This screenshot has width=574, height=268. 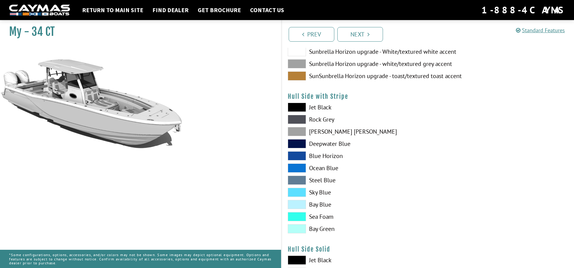 I want to click on label: Bay Green, so click(x=355, y=229).